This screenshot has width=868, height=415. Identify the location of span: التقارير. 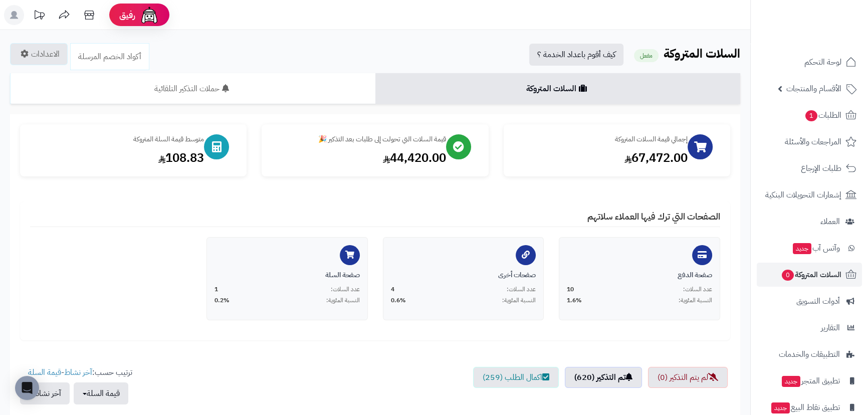
(830, 328).